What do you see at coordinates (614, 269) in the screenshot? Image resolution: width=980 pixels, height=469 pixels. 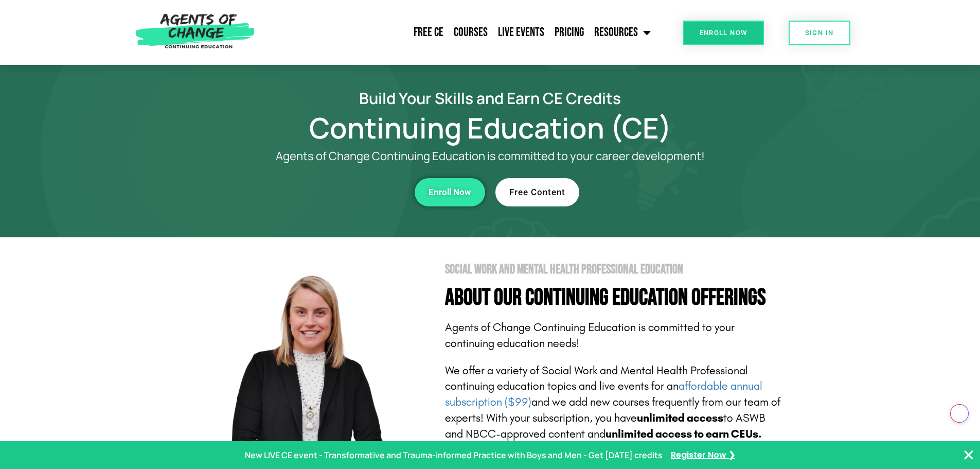 I see `h2: Social Work and Mental Health Professional Education` at bounding box center [614, 269].